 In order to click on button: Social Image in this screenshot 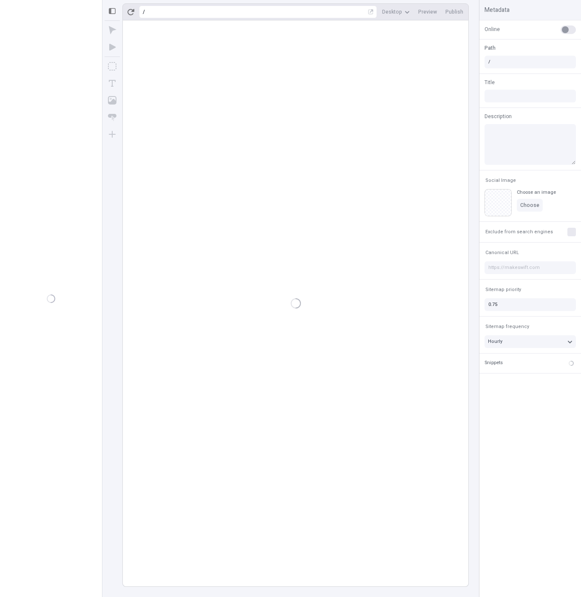, I will do `click(501, 181)`.